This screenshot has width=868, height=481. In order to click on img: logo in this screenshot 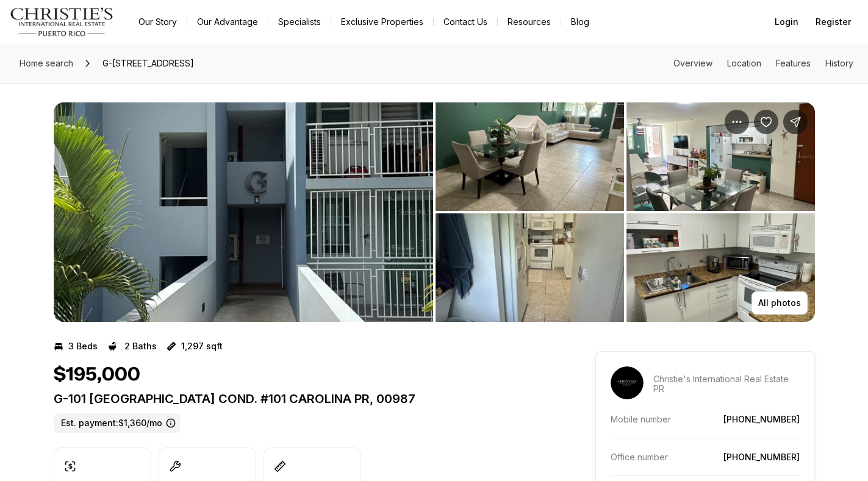, I will do `click(61, 22)`.